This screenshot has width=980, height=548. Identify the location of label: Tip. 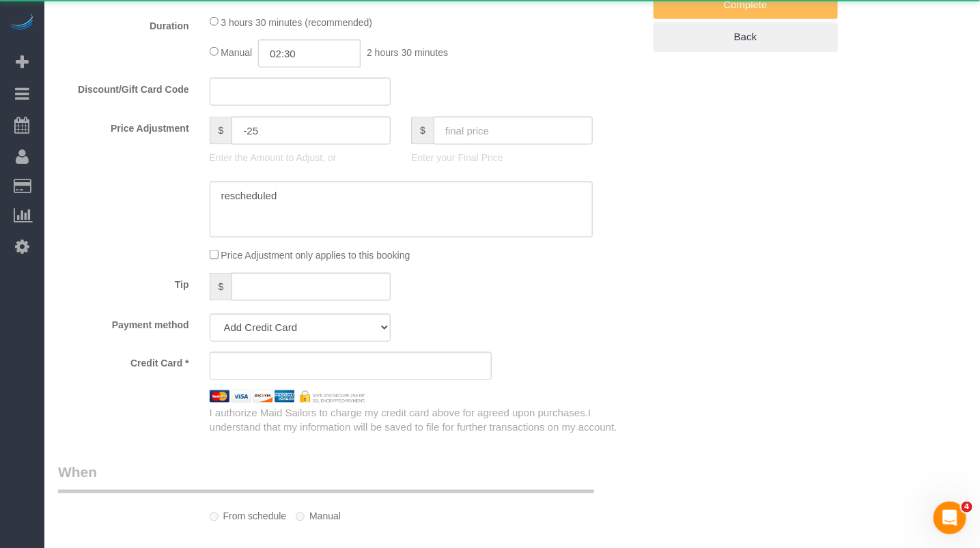
(124, 282).